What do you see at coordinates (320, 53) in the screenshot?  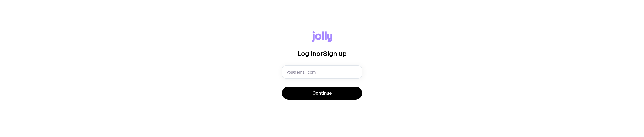 I see `span: or` at bounding box center [320, 53].